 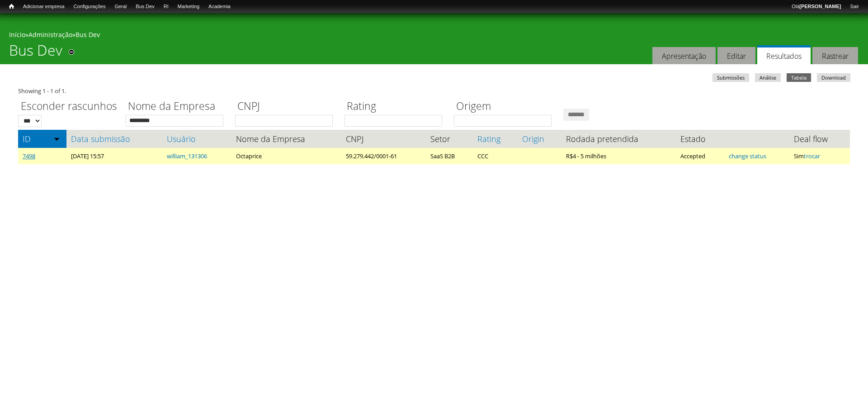 What do you see at coordinates (188, 7) in the screenshot?
I see `a: Marketing` at bounding box center [188, 7].